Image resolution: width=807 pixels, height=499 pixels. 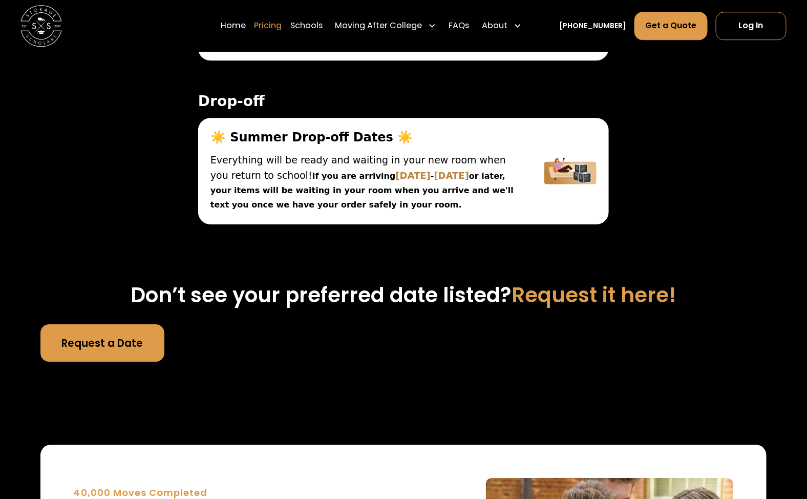 What do you see at coordinates (571, 171) in the screenshot?
I see `img: Delivery Image` at bounding box center [571, 171].